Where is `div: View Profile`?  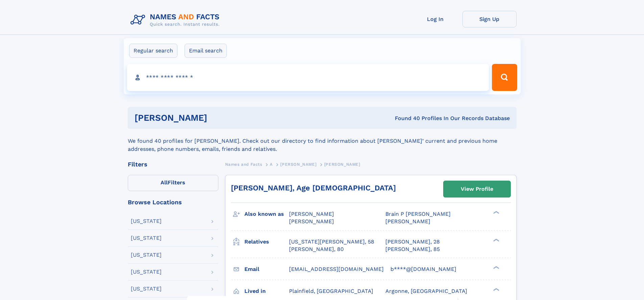
div: View Profile is located at coordinates (477, 189).